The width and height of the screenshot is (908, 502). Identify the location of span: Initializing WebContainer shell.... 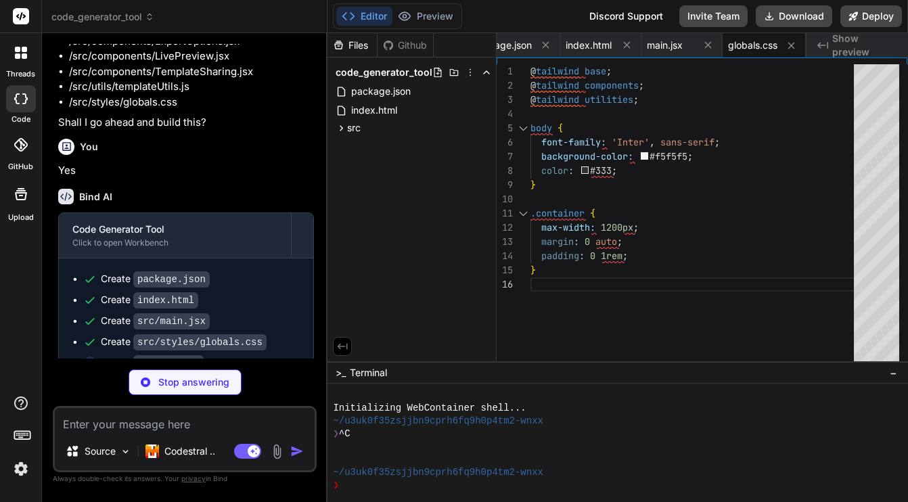
(429, 408).